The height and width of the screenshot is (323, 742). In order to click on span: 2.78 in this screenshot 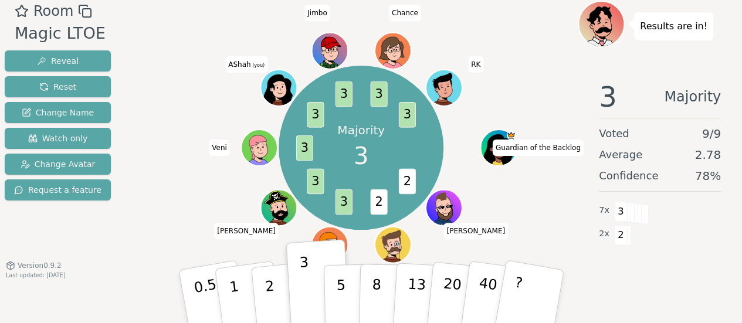, I will do `click(708, 155)`.